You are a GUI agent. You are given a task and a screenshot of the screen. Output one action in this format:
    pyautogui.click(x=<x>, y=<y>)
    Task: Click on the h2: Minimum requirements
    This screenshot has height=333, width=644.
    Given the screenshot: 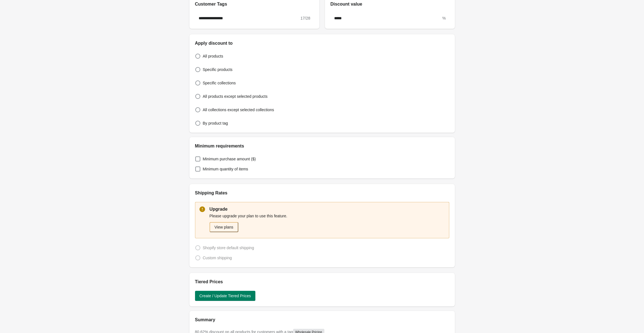 What is the action you would take?
    pyautogui.click(x=322, y=146)
    